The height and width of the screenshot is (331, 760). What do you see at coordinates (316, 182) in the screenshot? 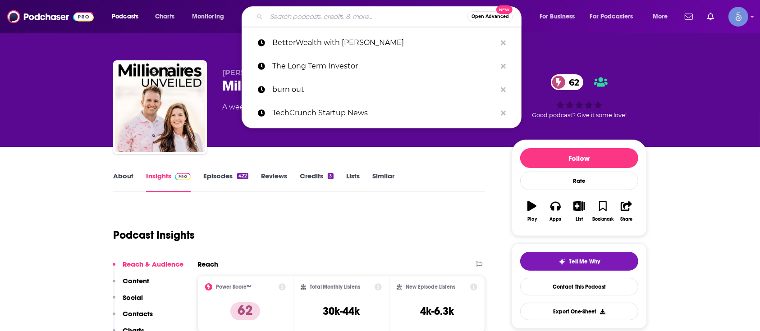
I see `a: Credits3` at bounding box center [316, 182].